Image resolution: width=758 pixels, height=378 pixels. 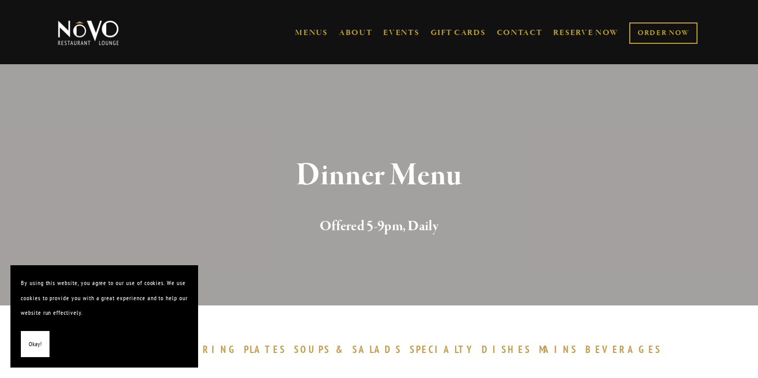 I want to click on a: SPECIALTYDISHES, so click(x=473, y=349).